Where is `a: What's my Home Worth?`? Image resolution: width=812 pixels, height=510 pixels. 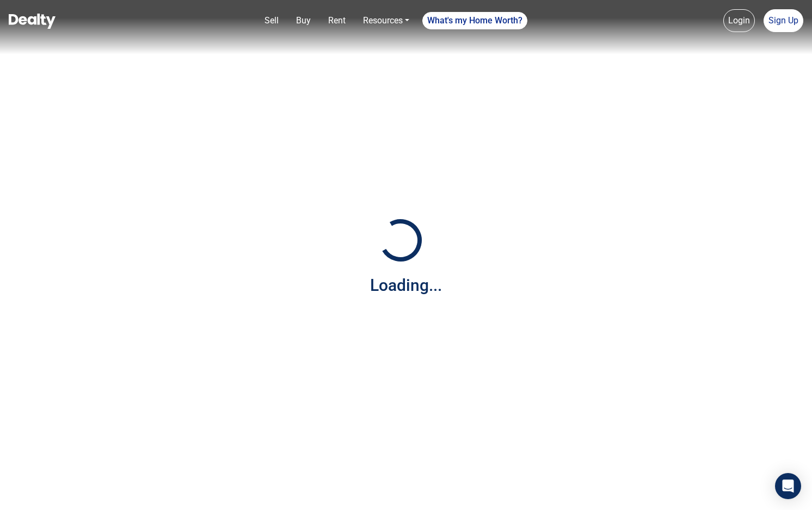 a: What's my Home Worth? is located at coordinates (474, 21).